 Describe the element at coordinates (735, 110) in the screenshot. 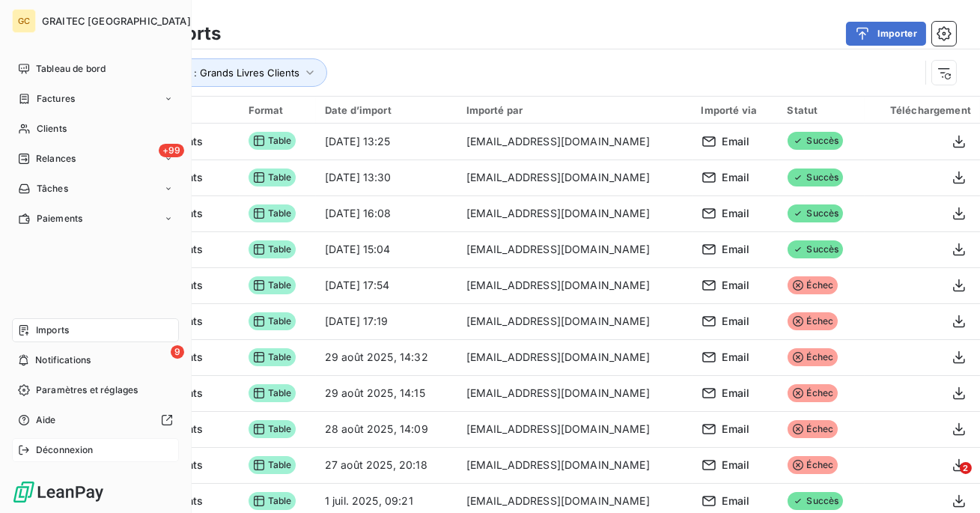

I see `div: Importé via` at that location.